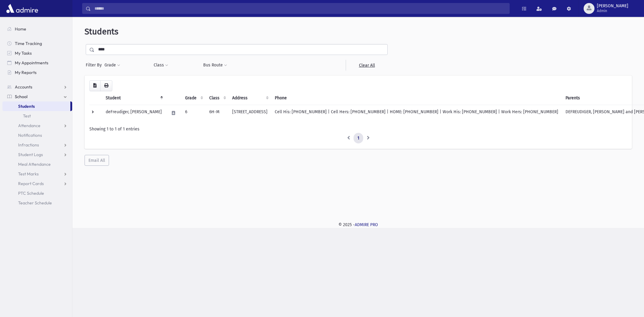 The width and height of the screenshot is (644, 317). Describe the element at coordinates (31, 194) in the screenshot. I see `span: PTC Schedule` at that location.